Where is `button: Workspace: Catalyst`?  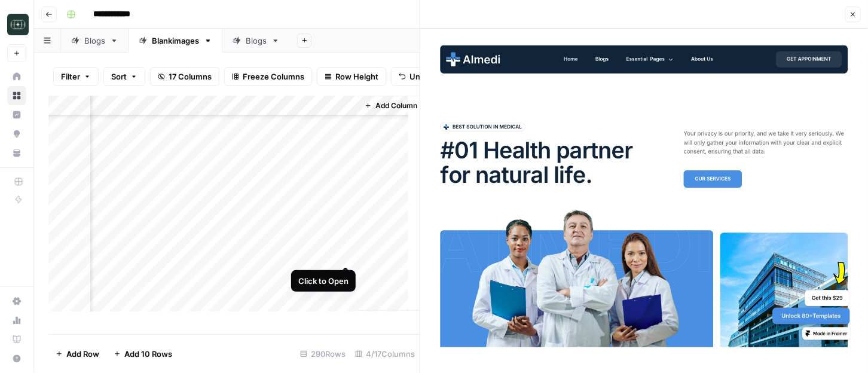
button: Workspace: Catalyst is located at coordinates (17, 24).